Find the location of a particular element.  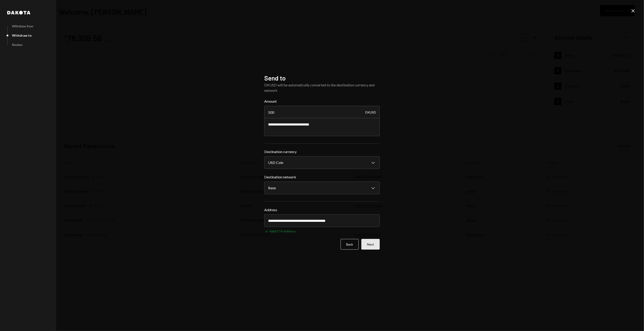

div: Valid ETH Address is located at coordinates (282, 231).